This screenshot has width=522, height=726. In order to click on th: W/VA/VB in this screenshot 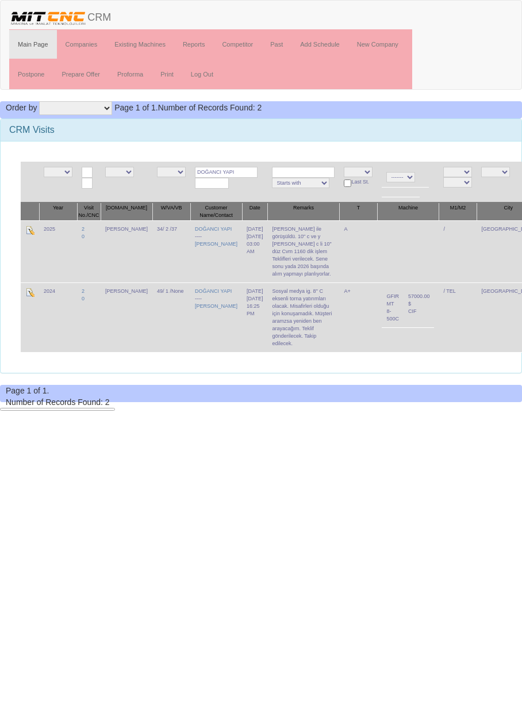, I will do `click(171, 212)`.